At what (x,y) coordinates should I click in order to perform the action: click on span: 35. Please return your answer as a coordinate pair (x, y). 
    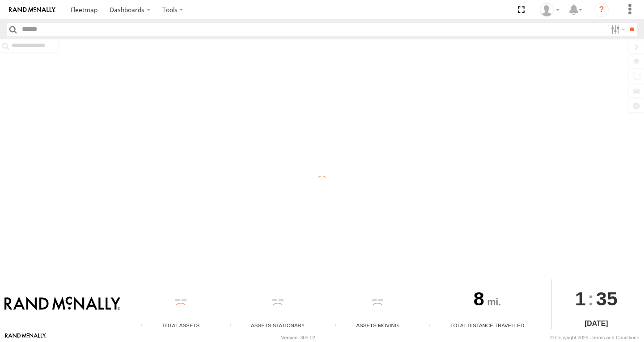
    Looking at the image, I should click on (607, 299).